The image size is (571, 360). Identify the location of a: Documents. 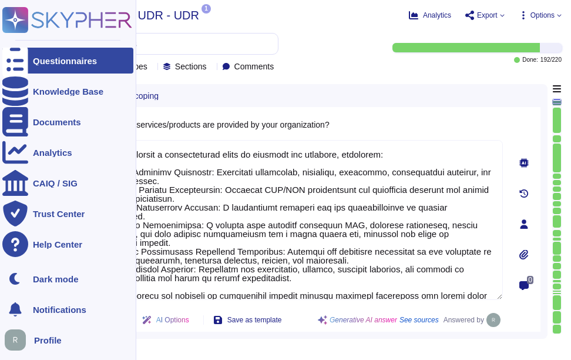
(68, 122).